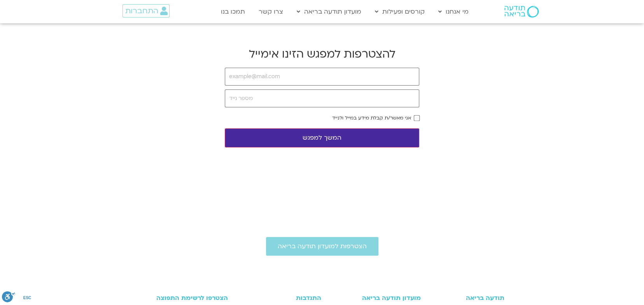 This screenshot has width=644, height=305. I want to click on input: example@mail.com, so click(322, 76).